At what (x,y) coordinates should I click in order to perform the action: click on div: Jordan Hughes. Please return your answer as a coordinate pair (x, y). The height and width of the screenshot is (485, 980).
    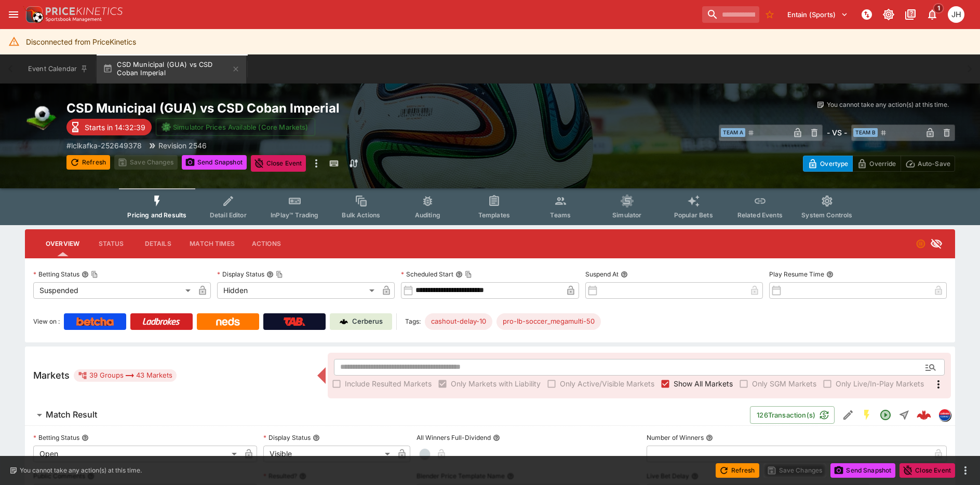
    Looking at the image, I should click on (956, 15).